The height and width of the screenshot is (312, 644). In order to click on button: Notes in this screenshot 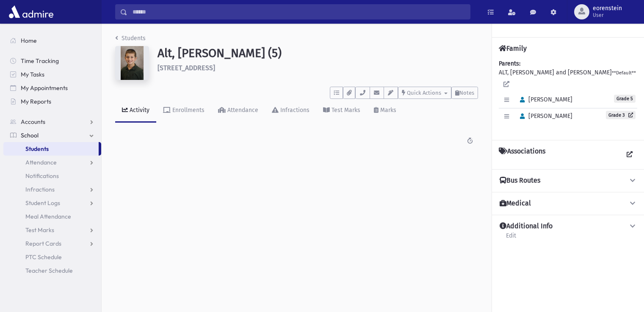, I will do `click(465, 92)`.